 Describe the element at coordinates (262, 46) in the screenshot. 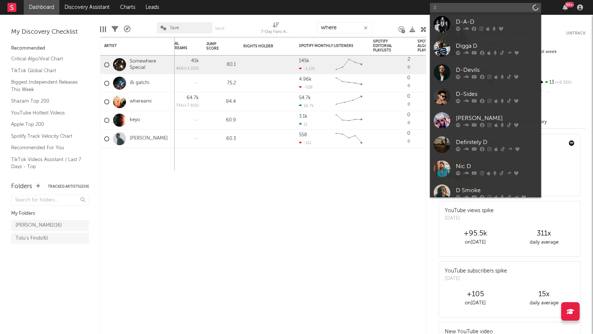

I see `div: Rights Holder` at that location.